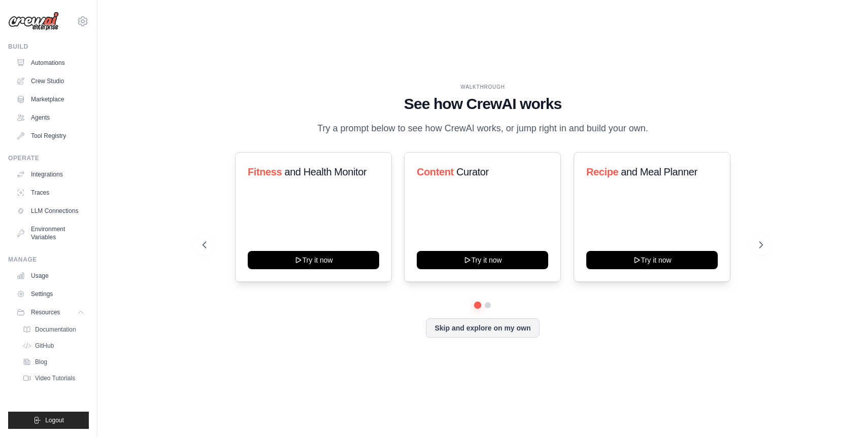 The image size is (868, 437). I want to click on h1: See how CrewAI works, so click(482, 104).